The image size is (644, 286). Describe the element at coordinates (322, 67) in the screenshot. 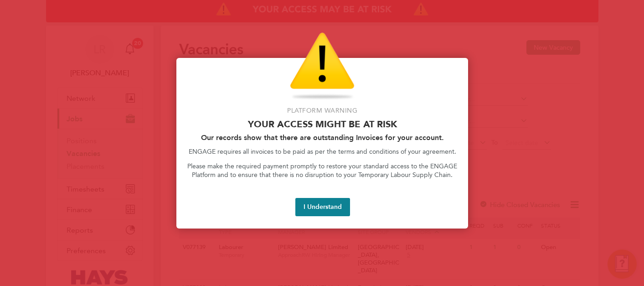

I see `img: Warning Icon` at that location.